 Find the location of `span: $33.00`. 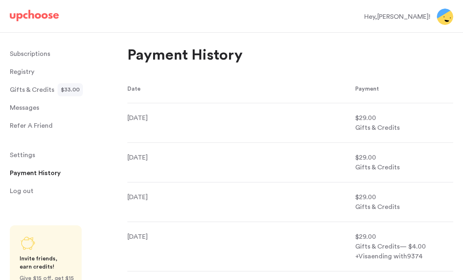

span: $33.00 is located at coordinates (70, 90).